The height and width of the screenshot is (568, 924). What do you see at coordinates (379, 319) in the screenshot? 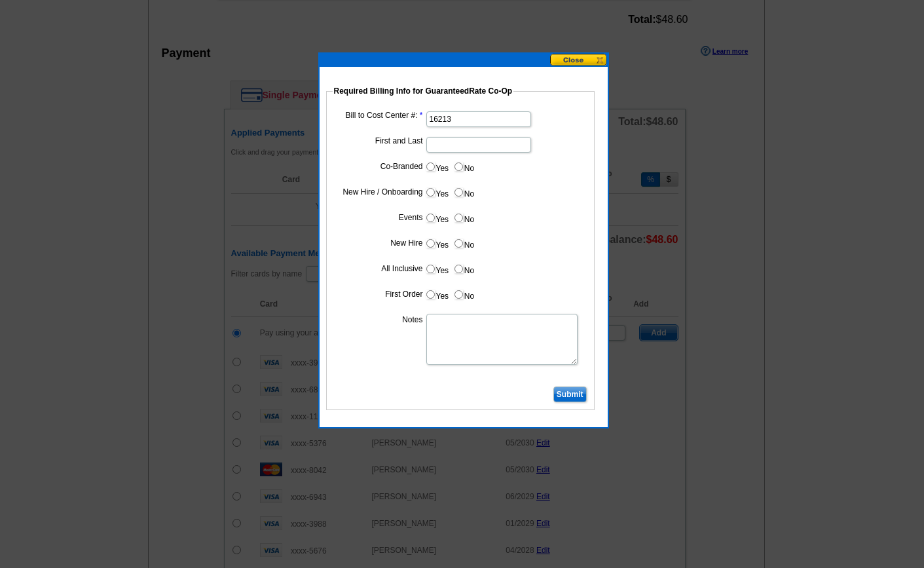
I see `label: Notes` at bounding box center [379, 319].